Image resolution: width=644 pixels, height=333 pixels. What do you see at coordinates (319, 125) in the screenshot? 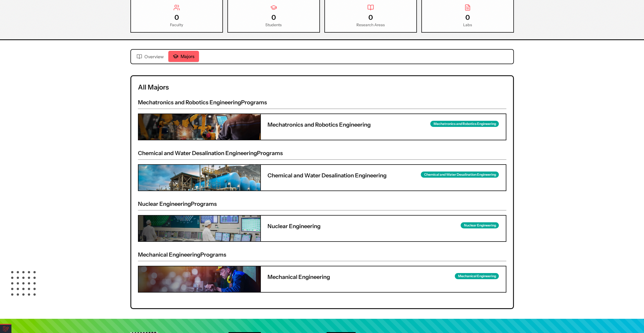
I see `h4: Mechatronics and Robotics Engineering` at bounding box center [319, 125].